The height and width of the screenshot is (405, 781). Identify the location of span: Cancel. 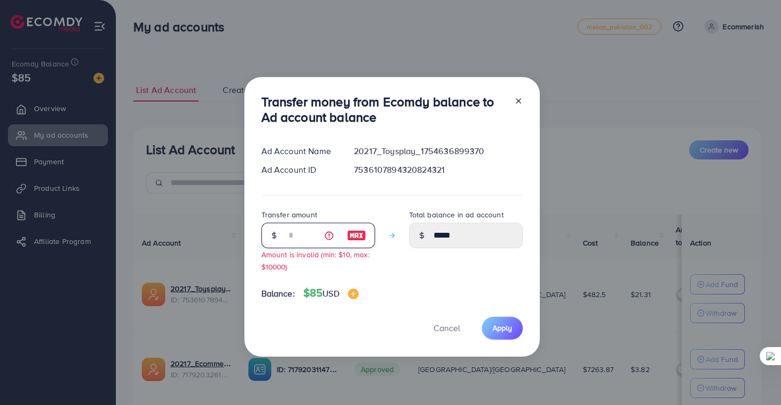
(447, 328).